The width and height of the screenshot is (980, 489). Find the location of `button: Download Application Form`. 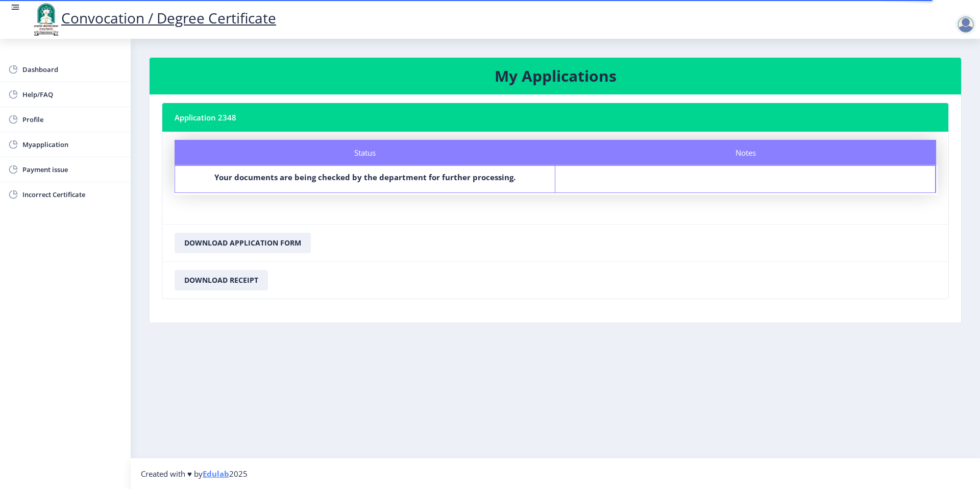

button: Download Application Form is located at coordinates (243, 243).